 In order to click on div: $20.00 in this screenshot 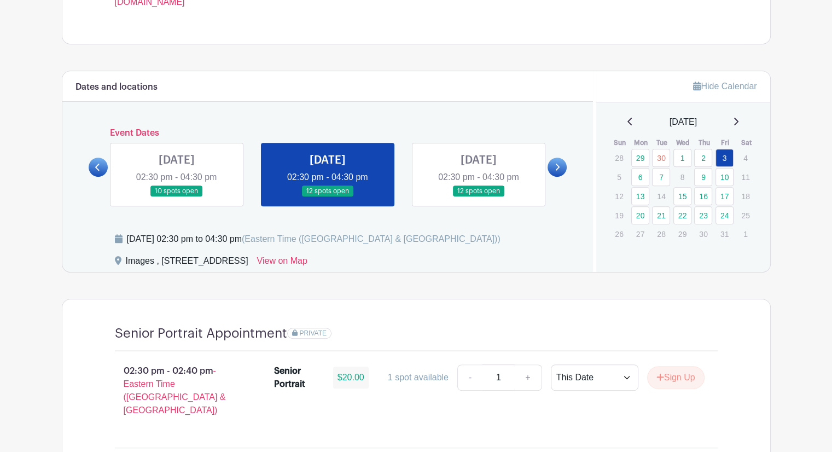, I will do `click(350, 377)`.